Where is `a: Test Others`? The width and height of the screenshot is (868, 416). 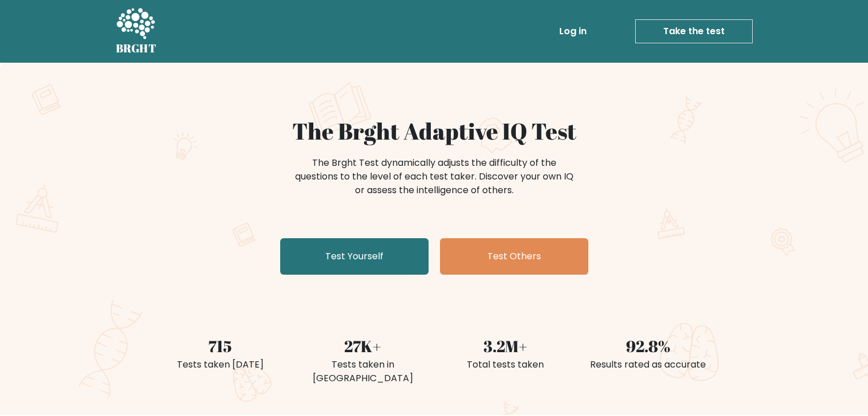 a: Test Others is located at coordinates (514, 257).